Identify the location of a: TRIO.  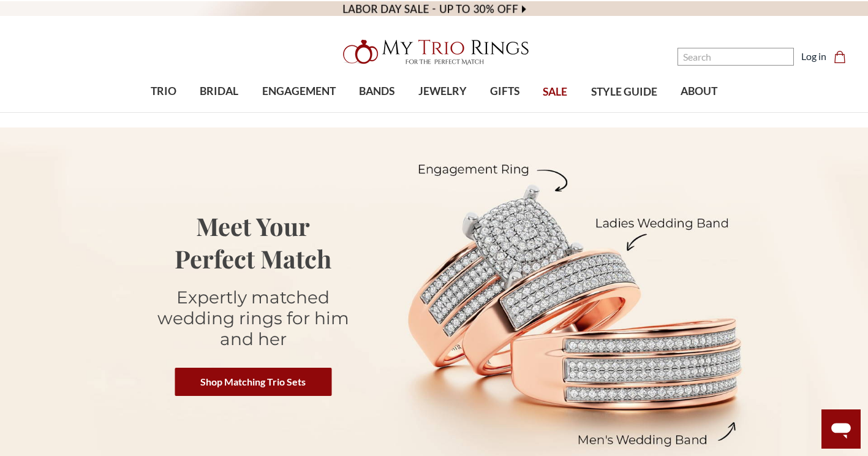
(164, 92).